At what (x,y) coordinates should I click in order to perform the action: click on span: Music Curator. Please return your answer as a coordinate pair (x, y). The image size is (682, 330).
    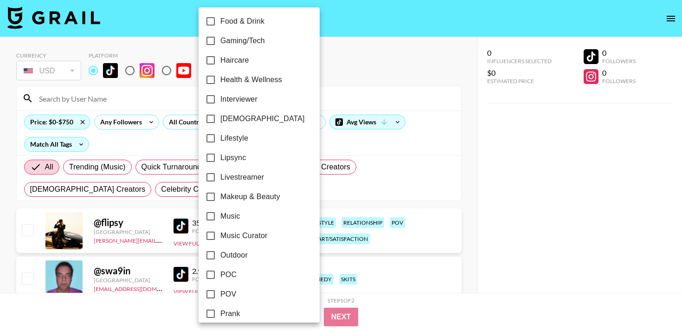
    Looking at the image, I should click on (244, 236).